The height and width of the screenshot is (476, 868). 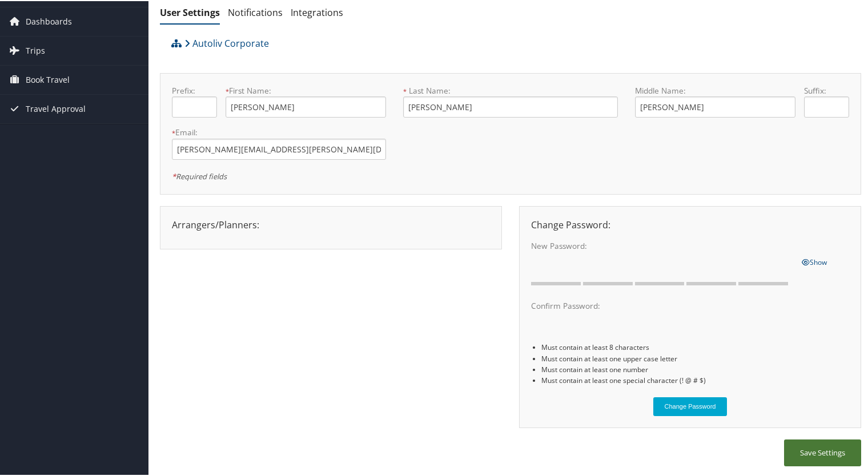 I want to click on li: Must contain at least one upper case letter, so click(x=695, y=358).